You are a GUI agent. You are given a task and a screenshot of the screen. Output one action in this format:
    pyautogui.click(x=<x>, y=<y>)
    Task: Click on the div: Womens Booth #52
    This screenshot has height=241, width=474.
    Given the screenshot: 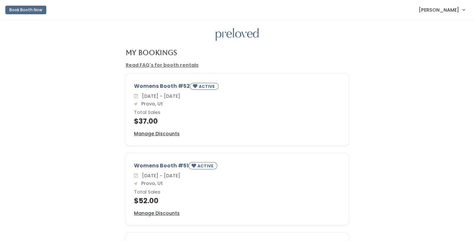 What is the action you would take?
    pyautogui.click(x=237, y=87)
    